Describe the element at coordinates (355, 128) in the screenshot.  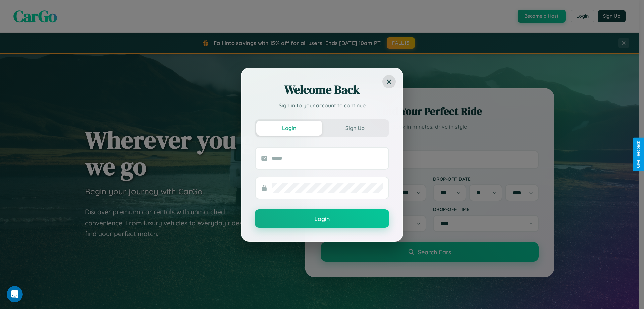
I see `button: Sign Up` at that location.